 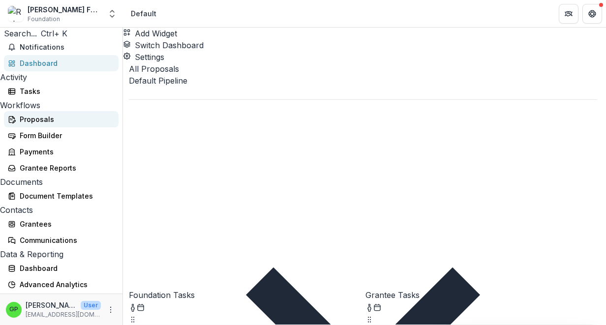 What do you see at coordinates (65, 224) in the screenshot?
I see `div: Grantees` at bounding box center [65, 224].